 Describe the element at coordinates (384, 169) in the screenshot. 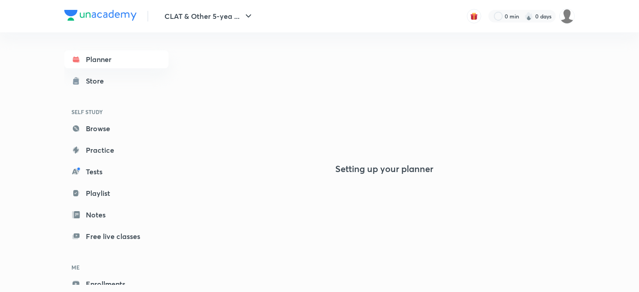

I see `h4: Setting up your planner` at that location.